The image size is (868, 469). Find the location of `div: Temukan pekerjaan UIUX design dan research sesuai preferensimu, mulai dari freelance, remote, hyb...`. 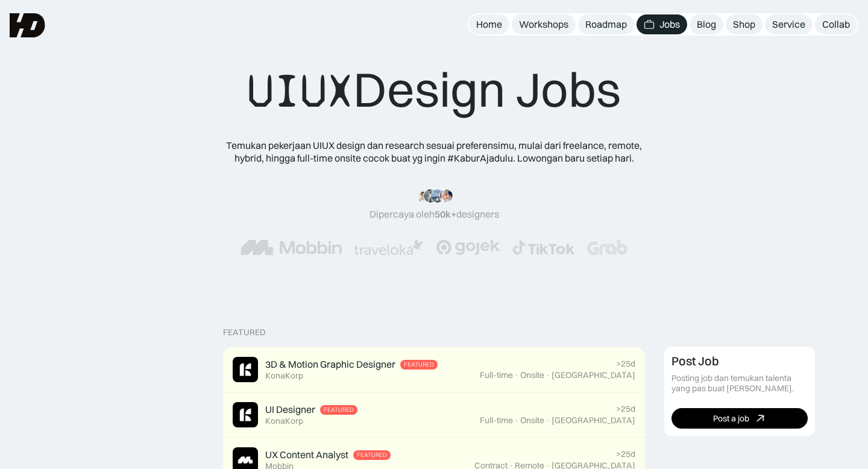

div: Temukan pekerjaan UIUX design dan research sesuai preferensimu, mulai dari freelance, remote, hyb... is located at coordinates (434, 152).